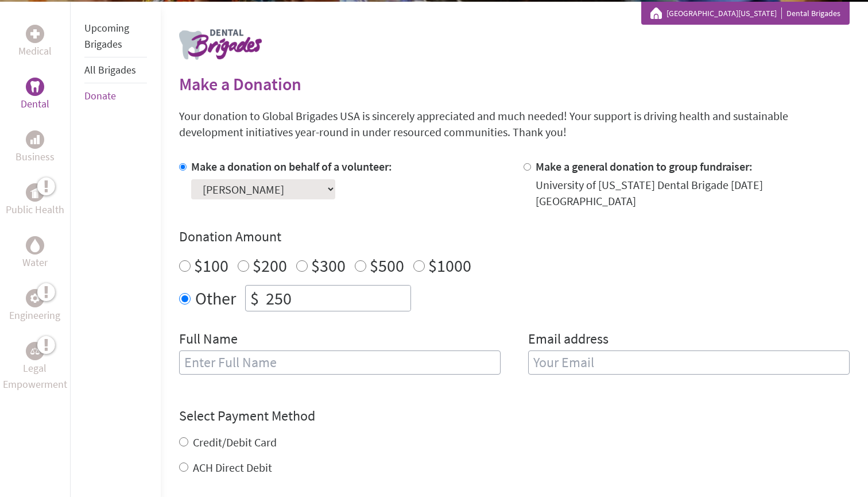 The width and height of the screenshot is (868, 497). Describe the element at coordinates (35, 376) in the screenshot. I see `p: Legal Empowerment` at that location.